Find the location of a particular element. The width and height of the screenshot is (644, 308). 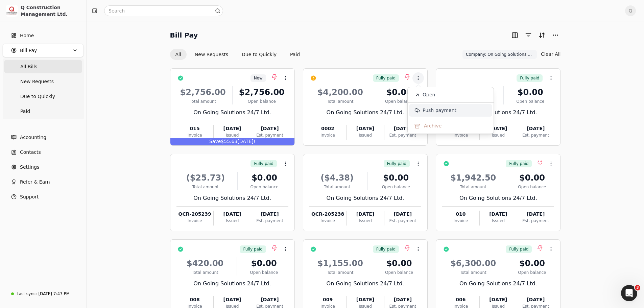

h2: Bill Pay is located at coordinates (184, 35).